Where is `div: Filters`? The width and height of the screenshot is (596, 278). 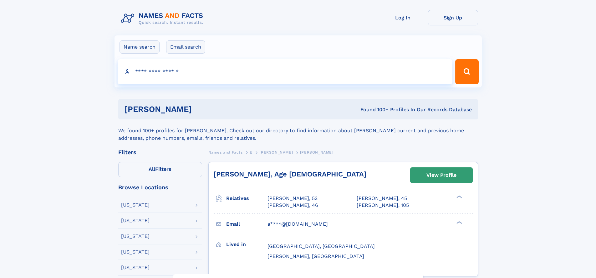
div: Filters is located at coordinates (160, 152).